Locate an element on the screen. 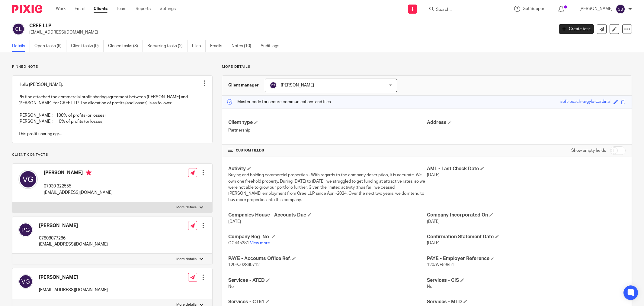 The width and height of the screenshot is (644, 306). a: Create task is located at coordinates (576, 29).